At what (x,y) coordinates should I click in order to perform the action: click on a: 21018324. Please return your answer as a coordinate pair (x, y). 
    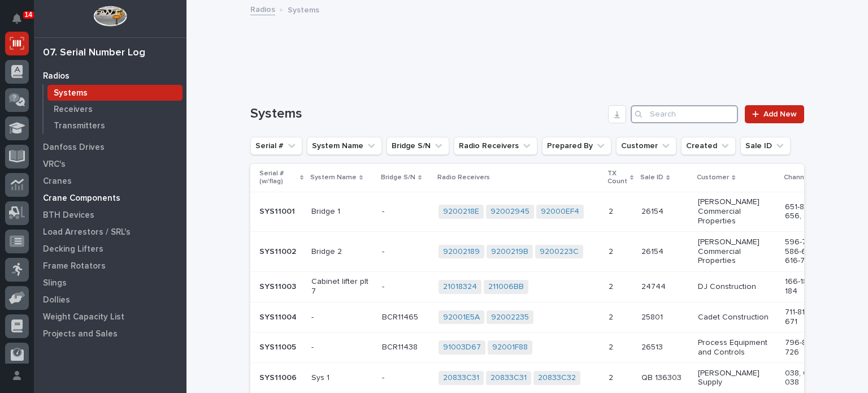
    Looking at the image, I should click on (460, 286).